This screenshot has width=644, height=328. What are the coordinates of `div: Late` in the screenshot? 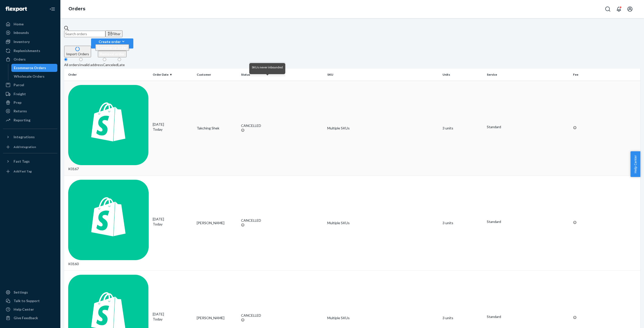 It's located at (121, 65).